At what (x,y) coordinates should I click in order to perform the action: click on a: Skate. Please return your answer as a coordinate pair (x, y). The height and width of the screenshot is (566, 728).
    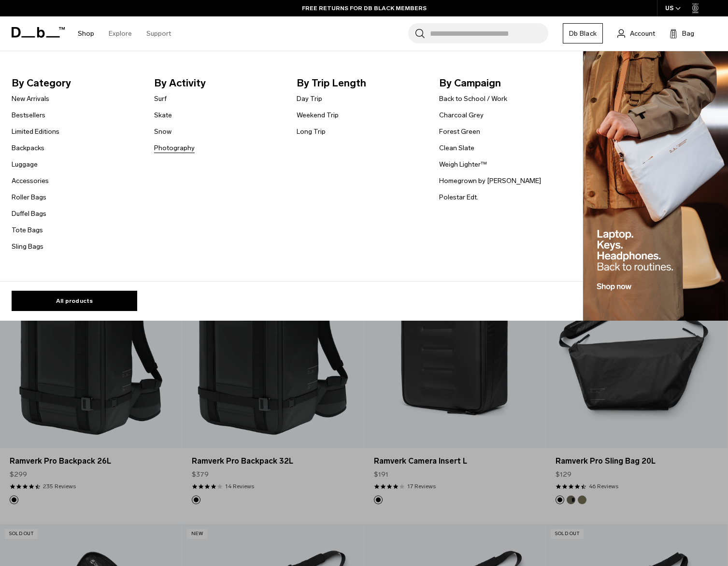
    Looking at the image, I should click on (163, 115).